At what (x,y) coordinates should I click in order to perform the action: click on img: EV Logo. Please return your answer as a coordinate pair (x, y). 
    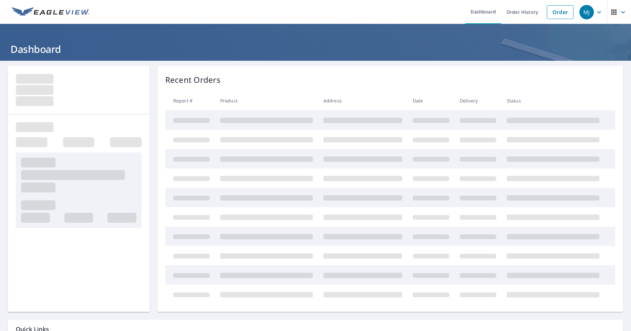
    Looking at the image, I should click on (51, 12).